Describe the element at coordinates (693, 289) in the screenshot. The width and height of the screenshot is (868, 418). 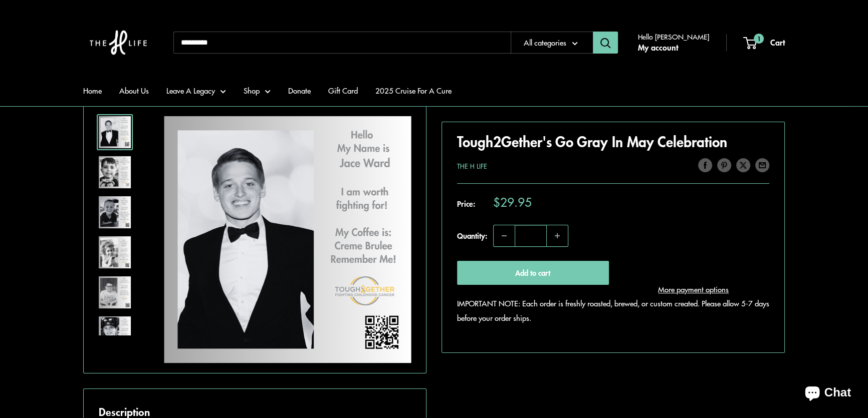
I see `a: More payment options` at that location.